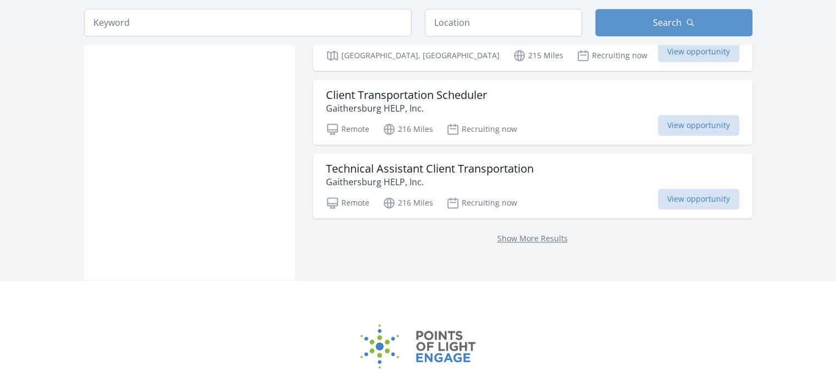 The image size is (836, 382). What do you see at coordinates (248, 23) in the screenshot?
I see `input: Keyword` at bounding box center [248, 23].